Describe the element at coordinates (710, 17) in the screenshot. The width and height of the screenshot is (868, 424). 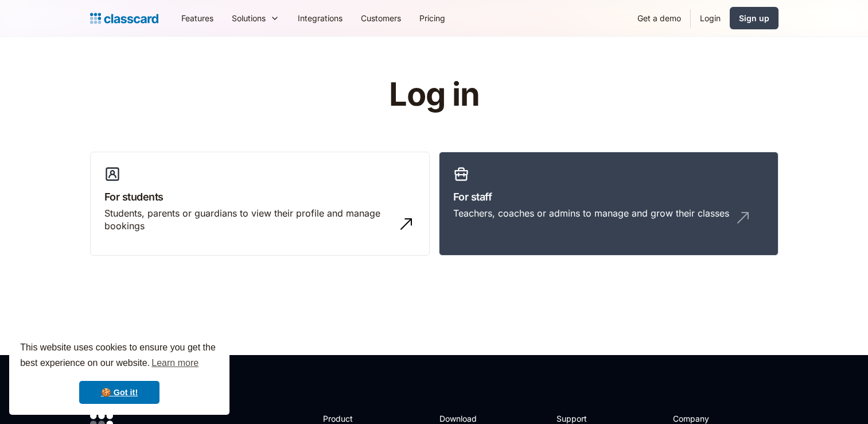
I see `a: Login` at that location.